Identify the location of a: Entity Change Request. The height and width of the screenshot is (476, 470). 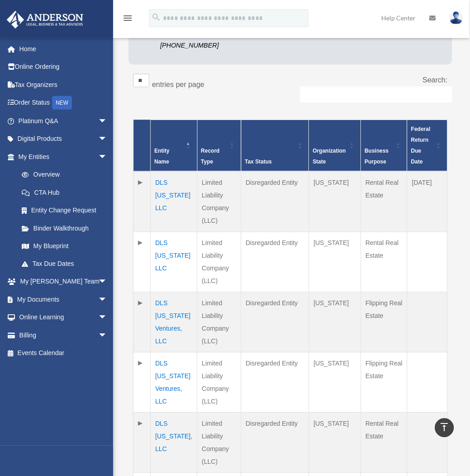
(65, 210).